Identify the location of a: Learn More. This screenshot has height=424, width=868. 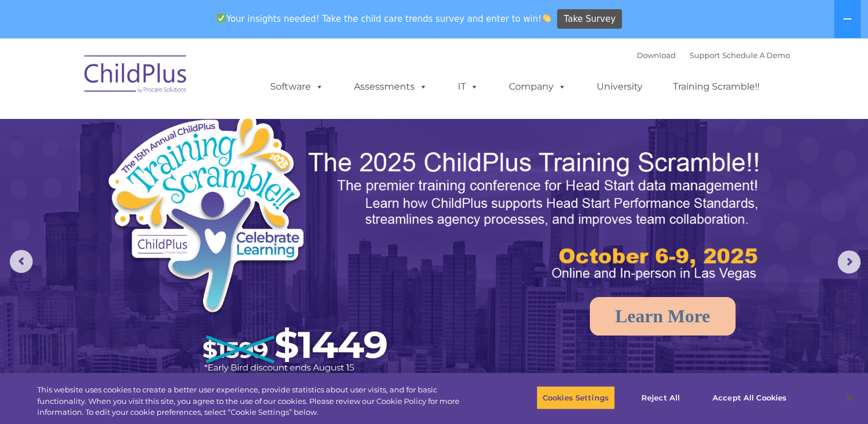
(663, 316).